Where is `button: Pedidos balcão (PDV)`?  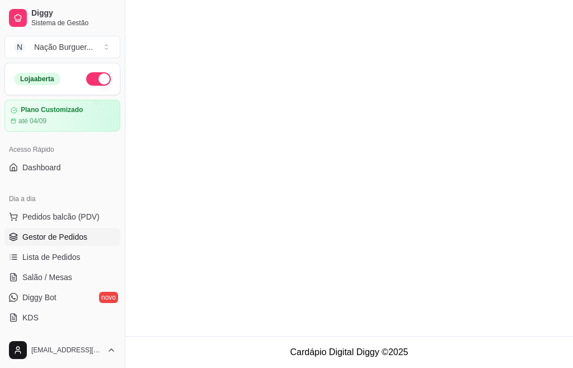
button: Pedidos balcão (PDV) is located at coordinates (62, 217).